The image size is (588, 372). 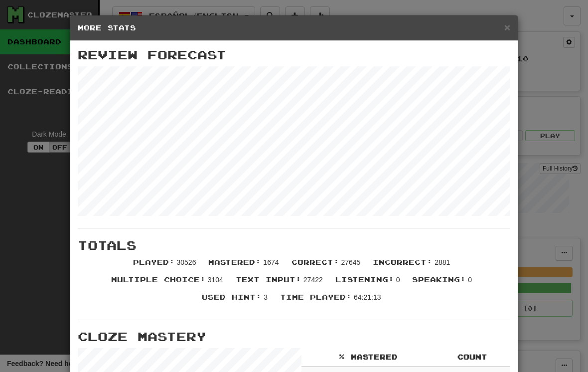 What do you see at coordinates (166, 266) in the screenshot?
I see `li: 30526` at bounding box center [166, 266].